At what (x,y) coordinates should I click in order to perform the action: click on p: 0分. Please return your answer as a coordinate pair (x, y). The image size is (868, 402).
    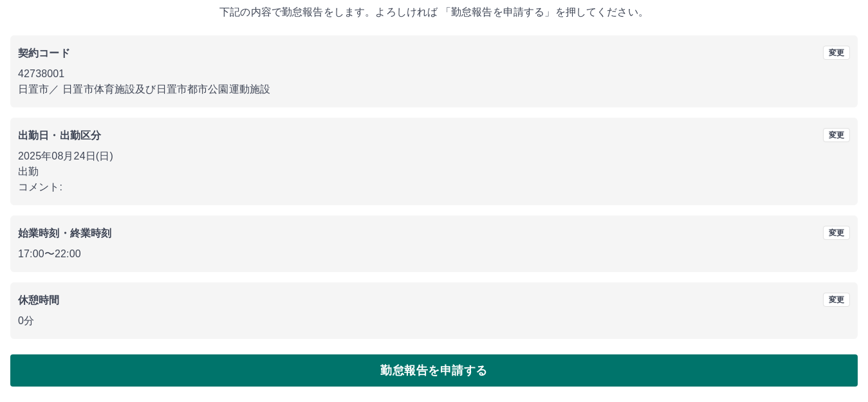
    Looking at the image, I should click on (434, 321).